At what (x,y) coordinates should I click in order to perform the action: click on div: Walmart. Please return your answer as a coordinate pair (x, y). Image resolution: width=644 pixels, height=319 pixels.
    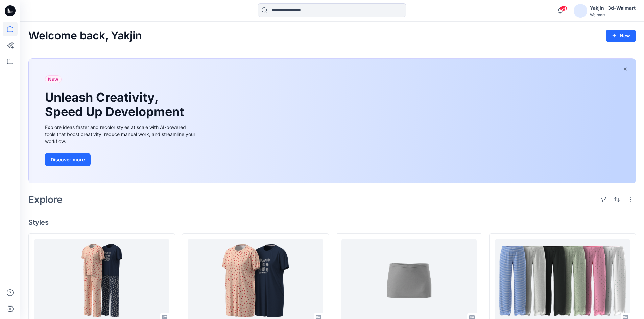
    Looking at the image, I should click on (612, 14).